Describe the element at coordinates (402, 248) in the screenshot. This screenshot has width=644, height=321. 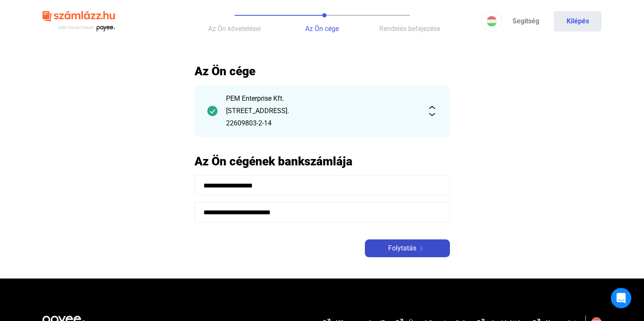
I see `span: Folytatás` at that location.